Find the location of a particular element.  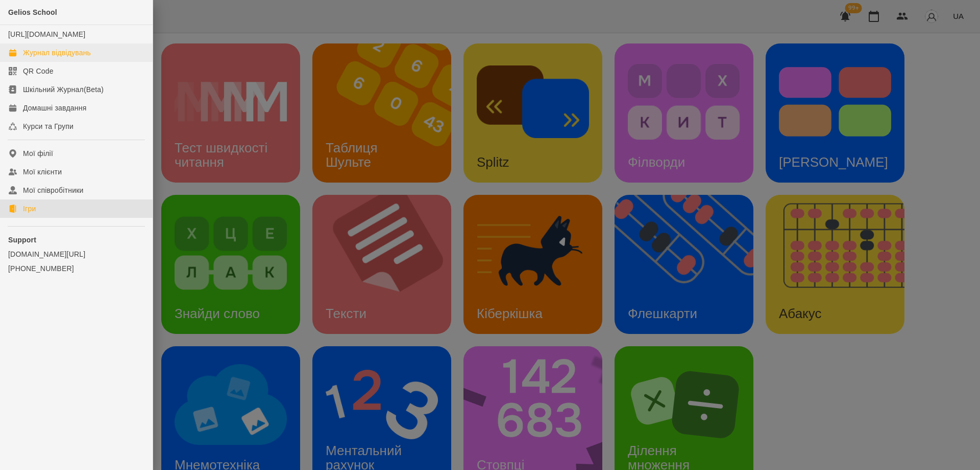

div: Мої філії is located at coordinates (38, 153).